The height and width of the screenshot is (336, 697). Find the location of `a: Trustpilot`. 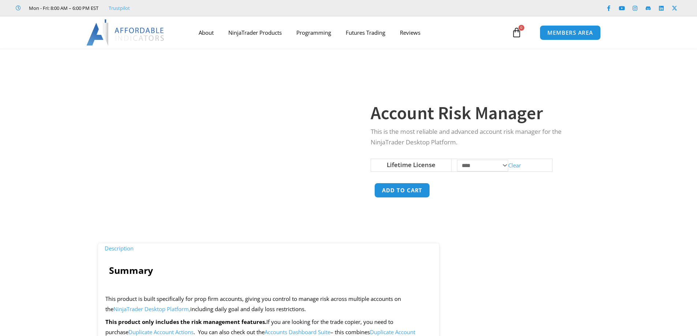

a: Trustpilot is located at coordinates (119, 8).